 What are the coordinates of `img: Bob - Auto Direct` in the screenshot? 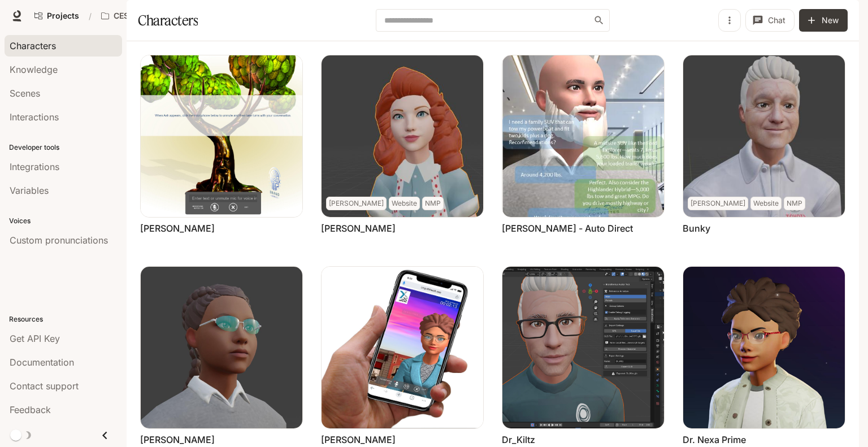 It's located at (583, 136).